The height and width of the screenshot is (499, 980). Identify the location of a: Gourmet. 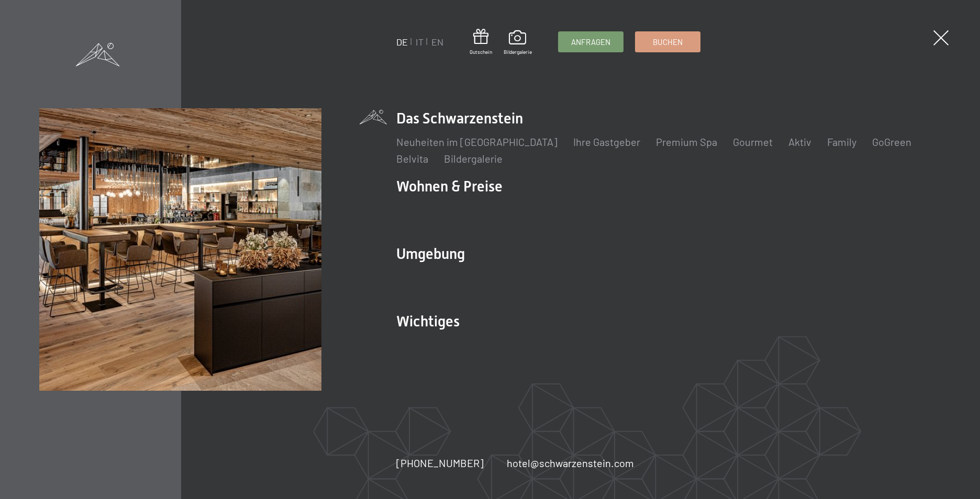
(753, 142).